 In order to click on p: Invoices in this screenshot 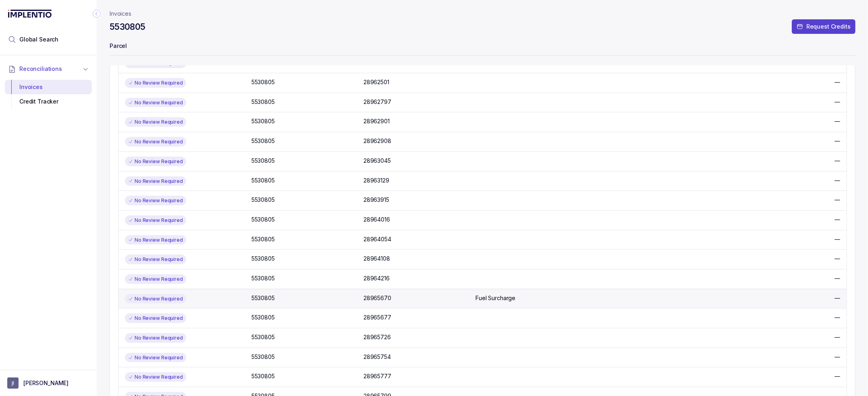, I will do `click(121, 14)`.